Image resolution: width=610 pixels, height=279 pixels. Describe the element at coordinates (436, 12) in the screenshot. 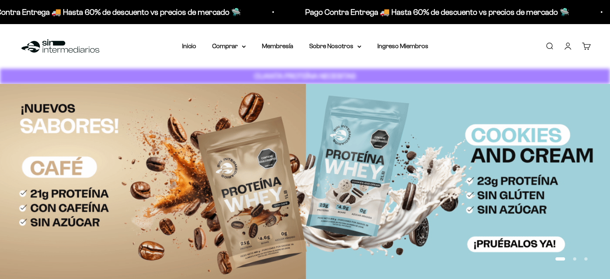

I see `p: Pago Contra Entrega 🚚 Hasta 60% de descuento vs precios de mercado 🛸` at that location.